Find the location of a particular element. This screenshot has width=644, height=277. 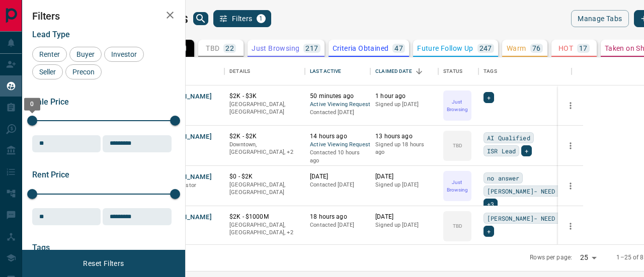

h2: Filters is located at coordinates (104, 16).